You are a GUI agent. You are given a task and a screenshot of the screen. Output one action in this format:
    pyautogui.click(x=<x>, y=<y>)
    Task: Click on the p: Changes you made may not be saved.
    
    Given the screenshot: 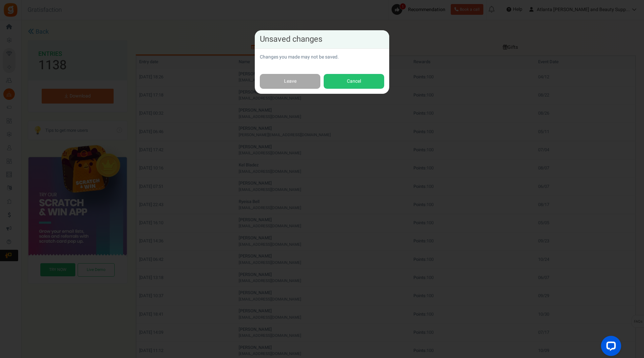 What is the action you would take?
    pyautogui.click(x=322, y=57)
    